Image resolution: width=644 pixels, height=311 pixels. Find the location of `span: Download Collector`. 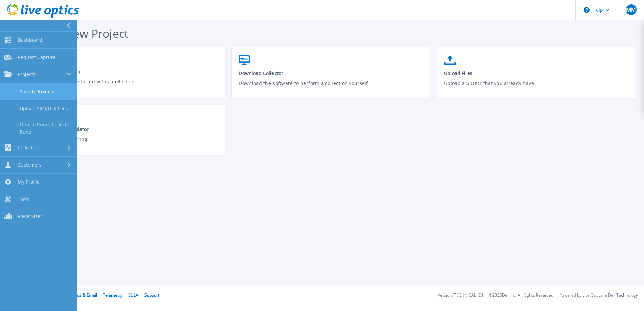

span: Download Collector is located at coordinates (331, 73).